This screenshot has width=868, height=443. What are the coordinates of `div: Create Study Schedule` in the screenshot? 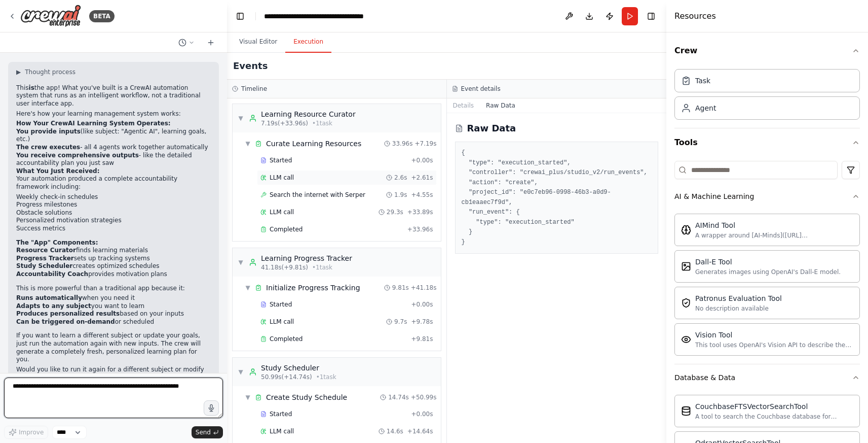 It's located at (307, 397).